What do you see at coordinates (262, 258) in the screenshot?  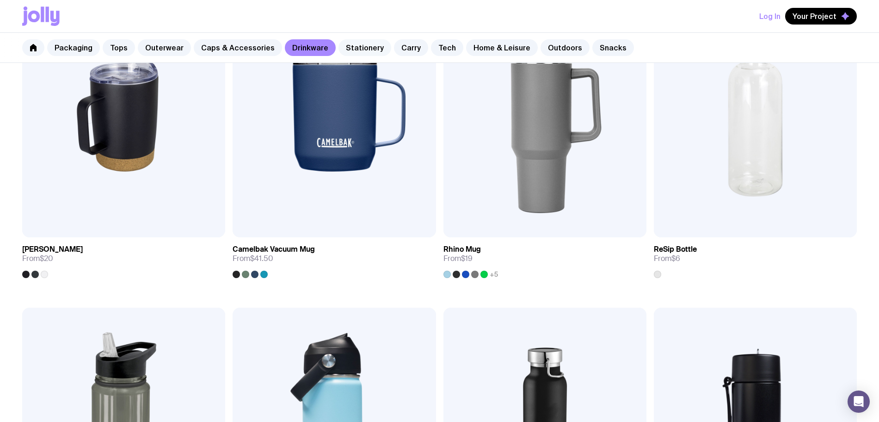 I see `span: $41.50` at bounding box center [262, 258].